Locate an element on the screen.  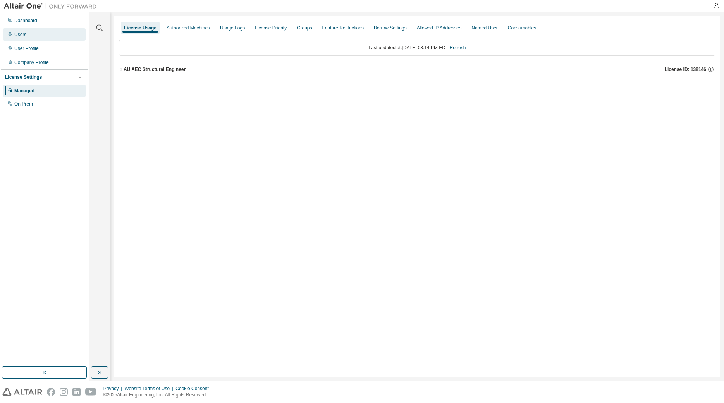
div: Managed is located at coordinates (24, 91).